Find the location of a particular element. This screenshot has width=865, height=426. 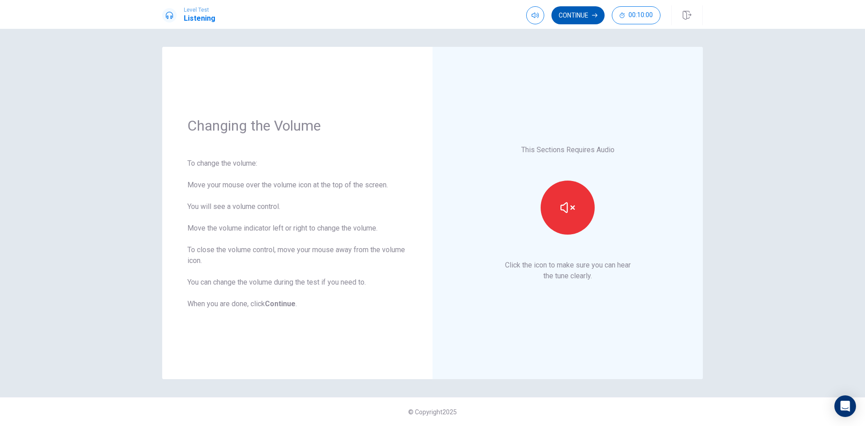

span: Level Test is located at coordinates (200, 10).